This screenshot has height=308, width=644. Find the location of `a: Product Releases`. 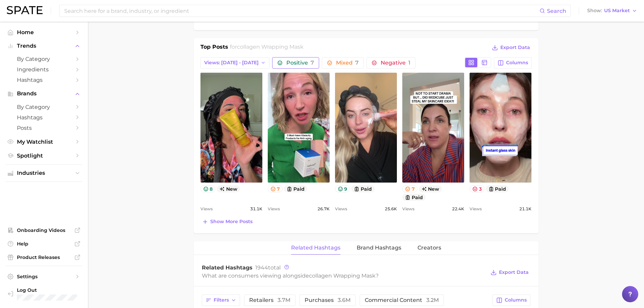

a: Product Releases is located at coordinates (44, 258).